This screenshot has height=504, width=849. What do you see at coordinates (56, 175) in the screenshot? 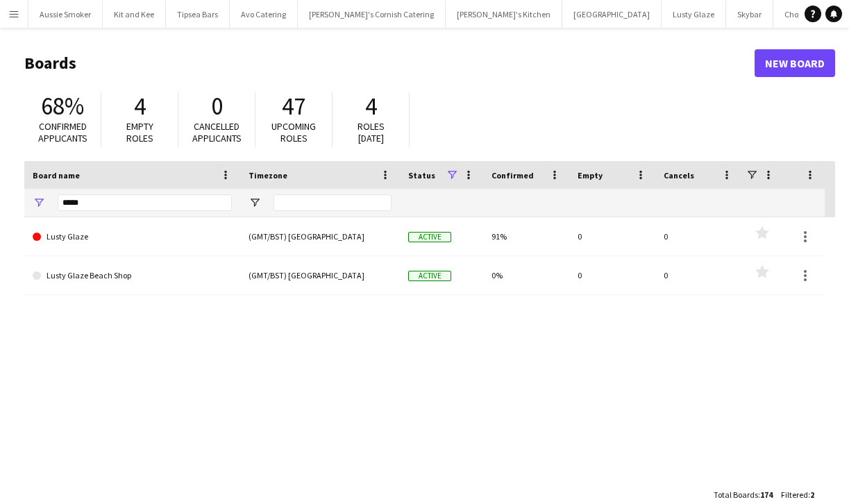
I see `span: Board name` at bounding box center [56, 175].